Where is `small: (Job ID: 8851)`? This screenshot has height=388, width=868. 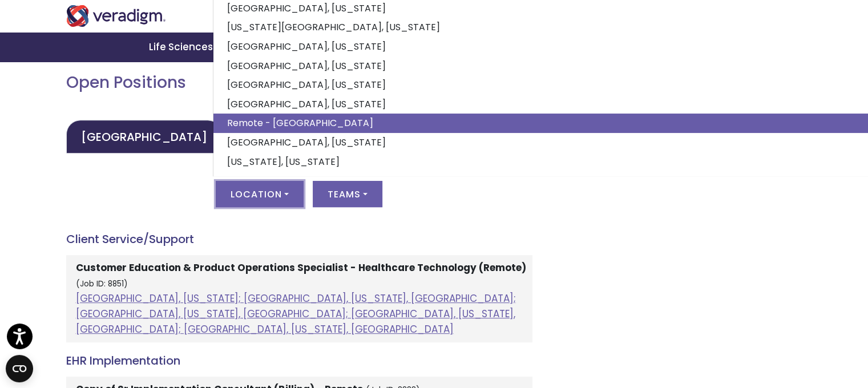
small: (Job ID: 8851) is located at coordinates (102, 284).